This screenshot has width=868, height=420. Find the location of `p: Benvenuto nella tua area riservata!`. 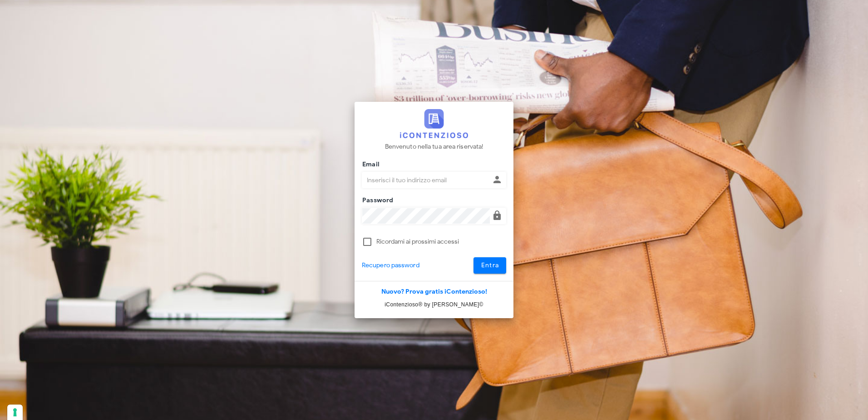

p: Benvenuto nella tua area riservata! is located at coordinates (434, 147).